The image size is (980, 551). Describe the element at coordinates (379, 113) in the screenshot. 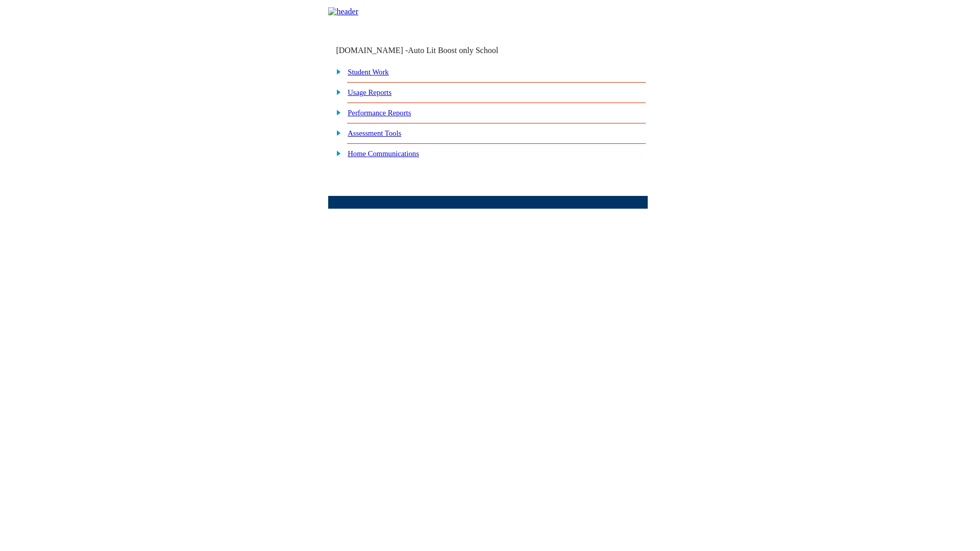

I see `a: Performance Reports` at that location.